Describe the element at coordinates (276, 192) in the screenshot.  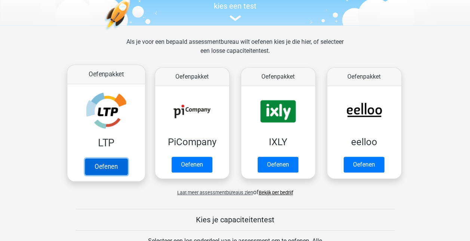
I see `a: Bekijk per bedrijf` at that location.